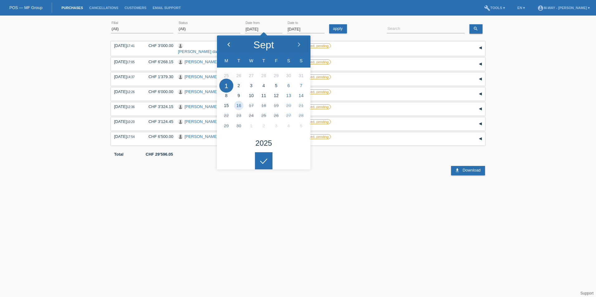  Describe the element at coordinates (159, 154) in the screenshot. I see `b: CHF 29'596.05` at that location.